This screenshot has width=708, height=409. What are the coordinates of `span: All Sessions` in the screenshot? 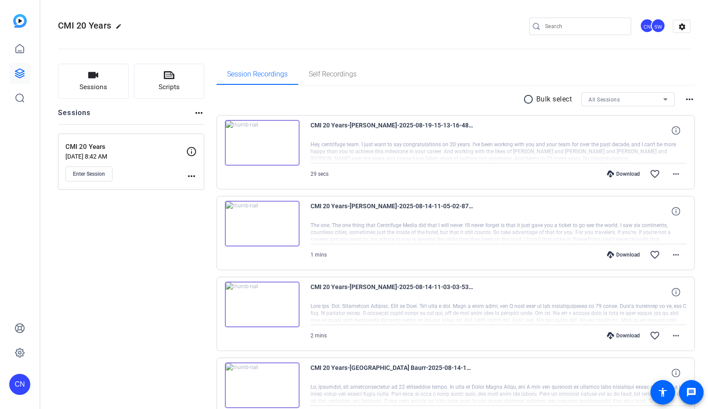 It's located at (604, 100).